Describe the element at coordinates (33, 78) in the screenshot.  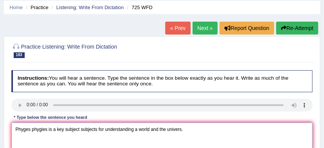
I see `b: Instructions:` at that location.